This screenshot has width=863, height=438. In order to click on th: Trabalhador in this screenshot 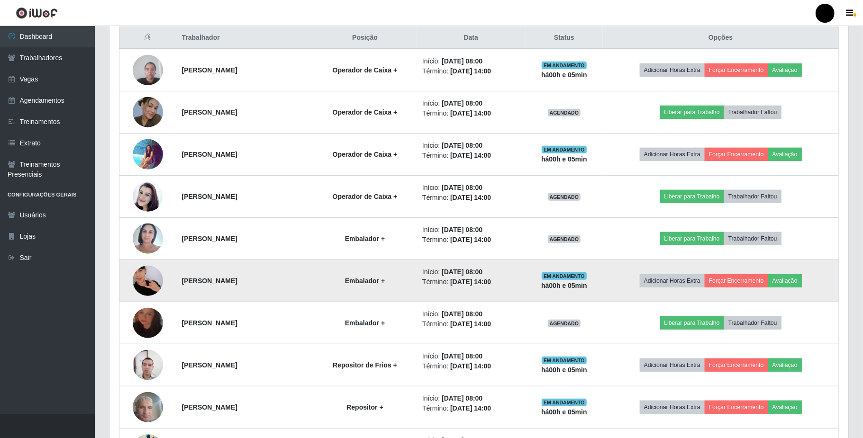, I will do `click(245, 38)`.